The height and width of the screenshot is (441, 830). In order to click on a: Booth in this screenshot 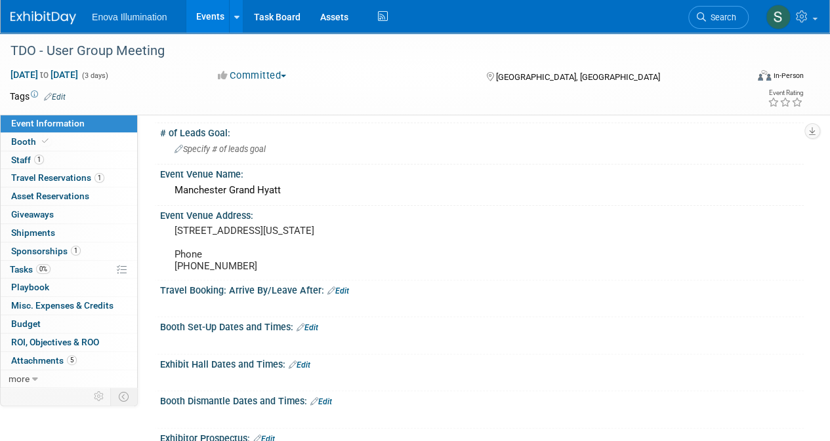, I will do `click(69, 142)`.